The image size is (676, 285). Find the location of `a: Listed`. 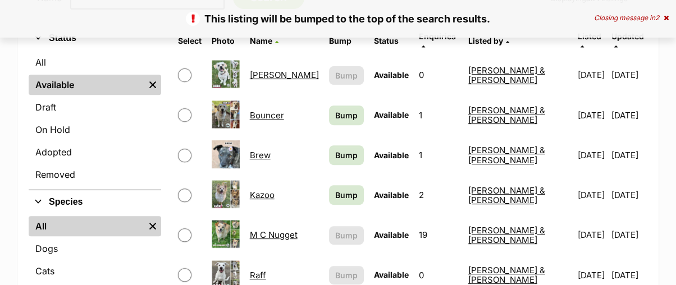

a: Listed is located at coordinates (590, 40).